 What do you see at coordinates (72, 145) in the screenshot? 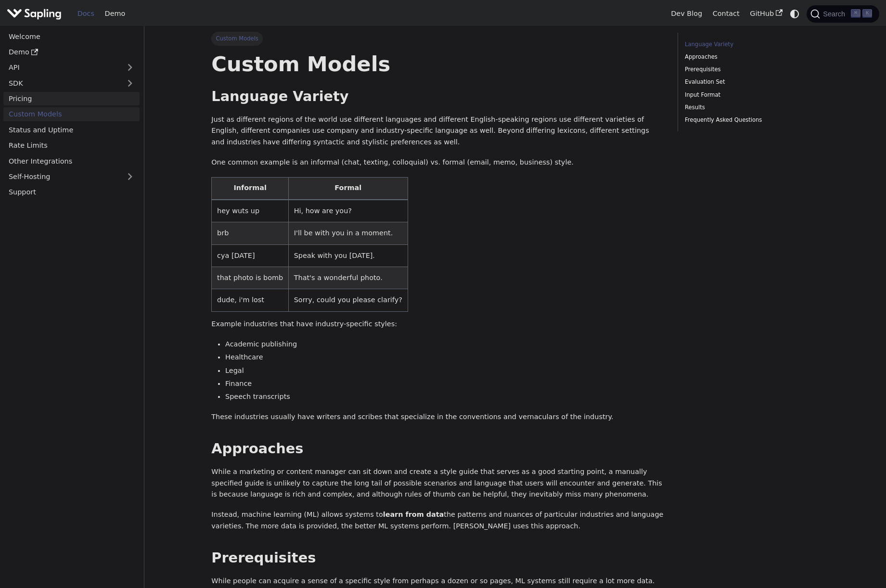
I see `a: Rate Limits` at bounding box center [72, 145].